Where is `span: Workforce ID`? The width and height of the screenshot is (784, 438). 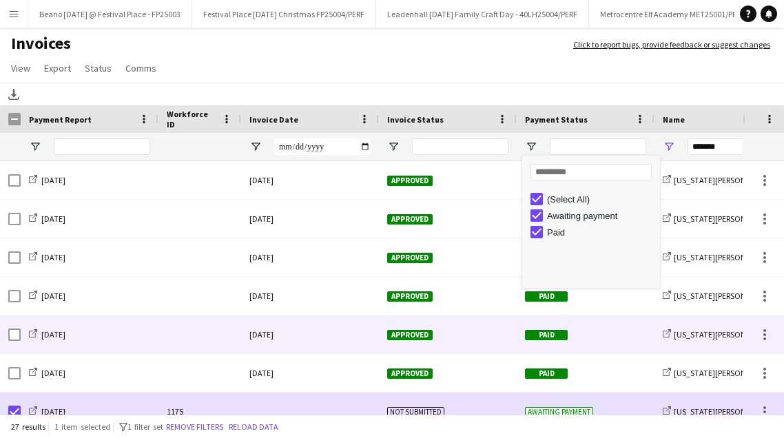 span: Workforce ID is located at coordinates (191, 119).